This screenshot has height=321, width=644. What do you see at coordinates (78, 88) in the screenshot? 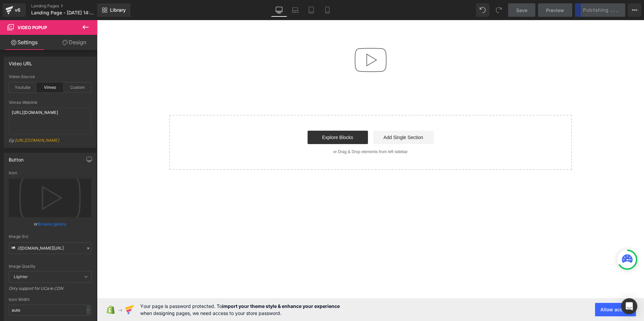
I see `div: Custom` at bounding box center [78, 88].